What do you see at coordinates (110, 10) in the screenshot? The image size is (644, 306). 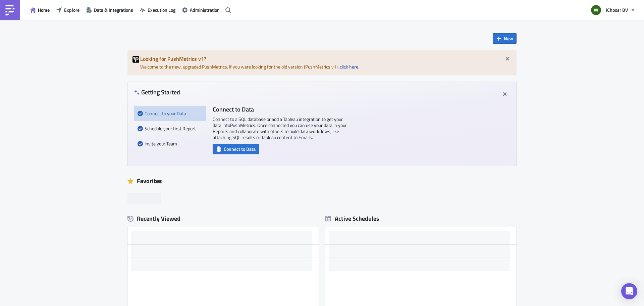 I see `button: Data & Integrations` at bounding box center [110, 10].